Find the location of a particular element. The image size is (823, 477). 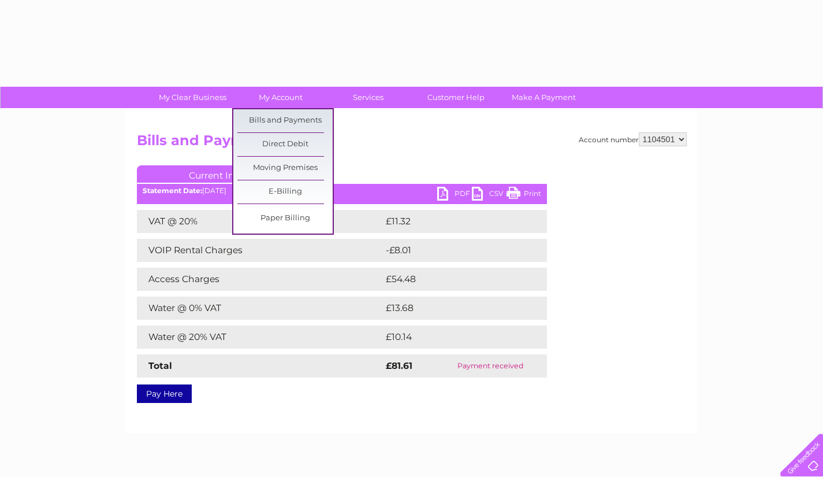

a: CSV is located at coordinates (489, 195).